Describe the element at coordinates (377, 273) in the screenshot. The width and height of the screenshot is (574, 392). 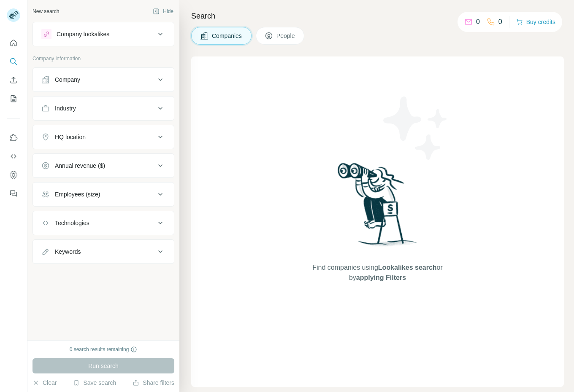
I see `span: Find companies using or by` at that location.